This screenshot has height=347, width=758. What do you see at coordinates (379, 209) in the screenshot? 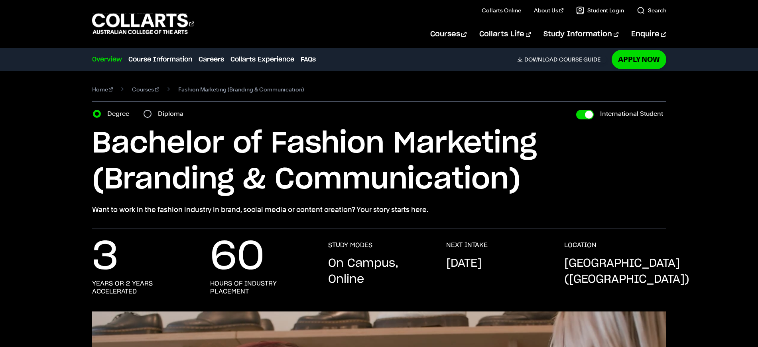
I see `p: Want to work in the fashion industry in brand, social media or content creation? Your story start...` at bounding box center [379, 209].